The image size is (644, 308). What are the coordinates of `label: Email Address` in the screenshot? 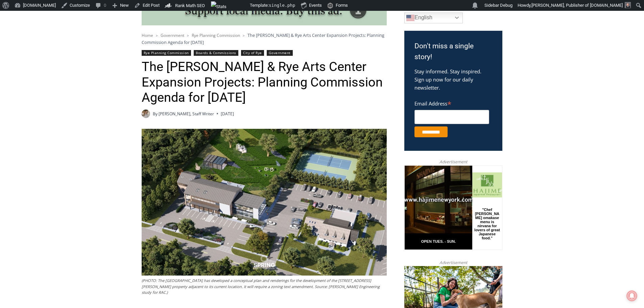 It's located at (451, 103).